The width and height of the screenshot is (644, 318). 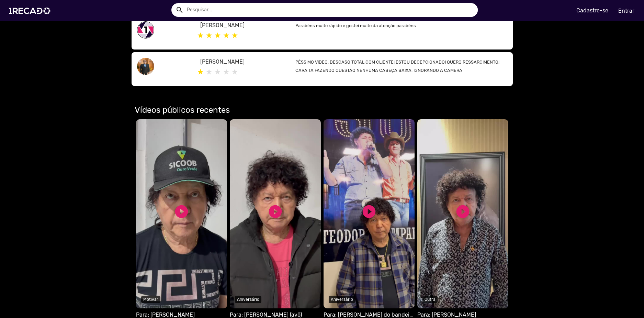 I want to click on img: user%2FAlexis%20ribeiro.jpg, so click(x=146, y=66).